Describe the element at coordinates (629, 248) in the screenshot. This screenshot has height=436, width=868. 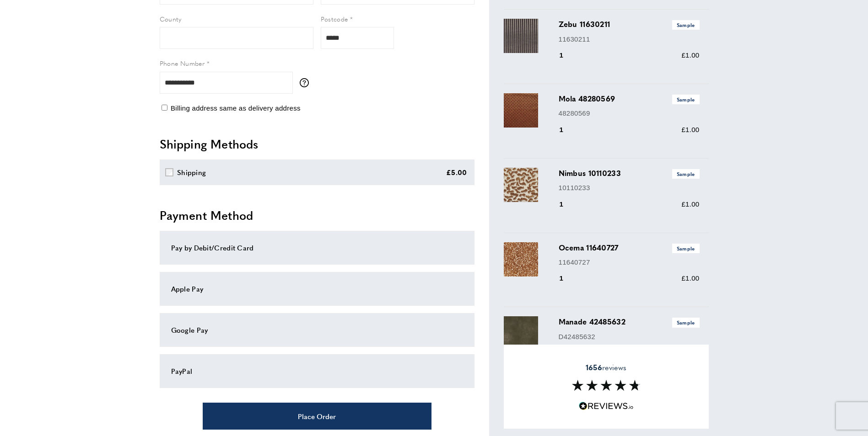
I see `h3: Ocema 11640727` at that location.